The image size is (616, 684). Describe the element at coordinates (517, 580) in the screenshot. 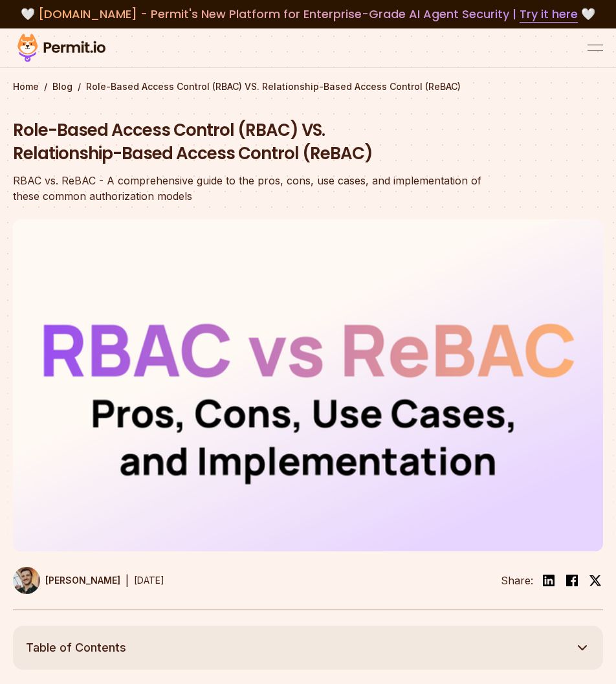

I see `li: Share:` at that location.